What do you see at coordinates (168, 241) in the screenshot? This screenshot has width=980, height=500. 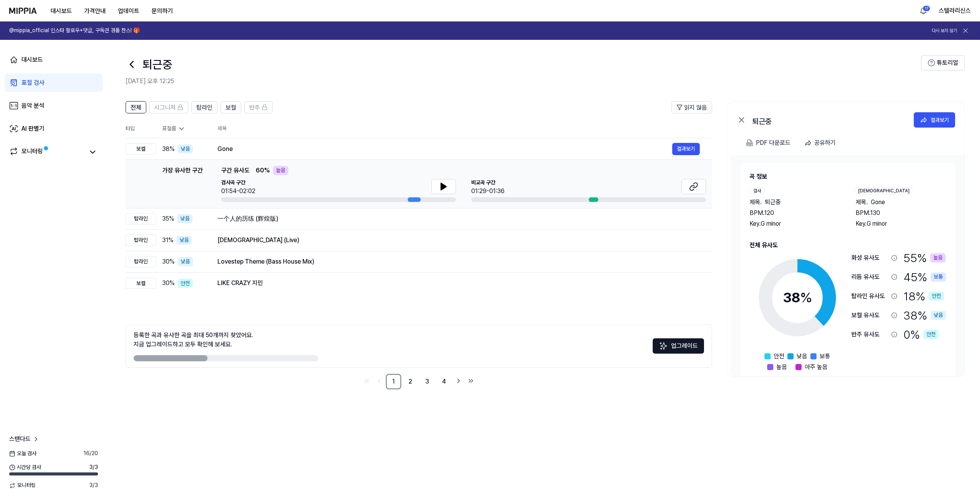 I see `span: 31 %` at bounding box center [168, 241].